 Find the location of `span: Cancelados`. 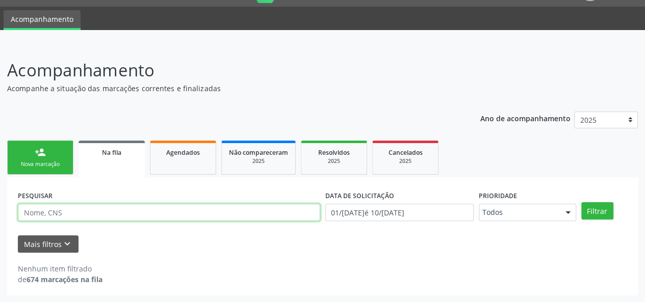

span: Cancelados is located at coordinates (405, 152).